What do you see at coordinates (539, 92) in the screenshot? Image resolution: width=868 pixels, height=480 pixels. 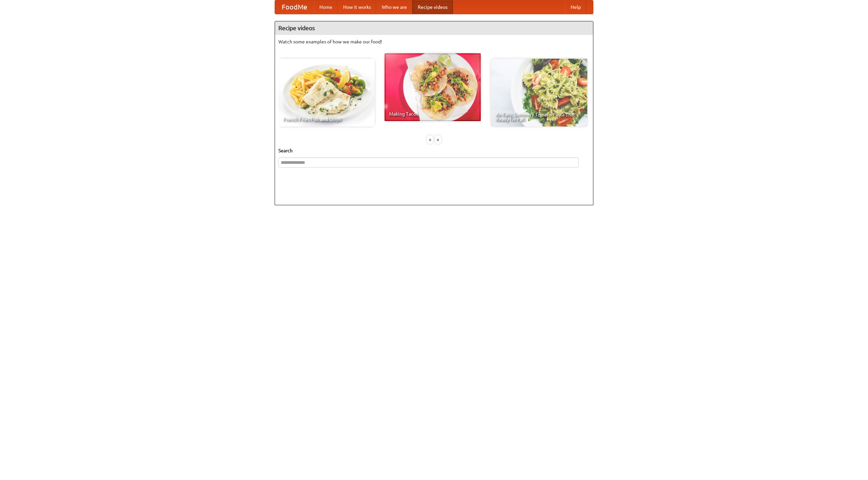 I see `a: An Easy, Summery Tomato Pasta That's Ready for Fall` at bounding box center [539, 92].